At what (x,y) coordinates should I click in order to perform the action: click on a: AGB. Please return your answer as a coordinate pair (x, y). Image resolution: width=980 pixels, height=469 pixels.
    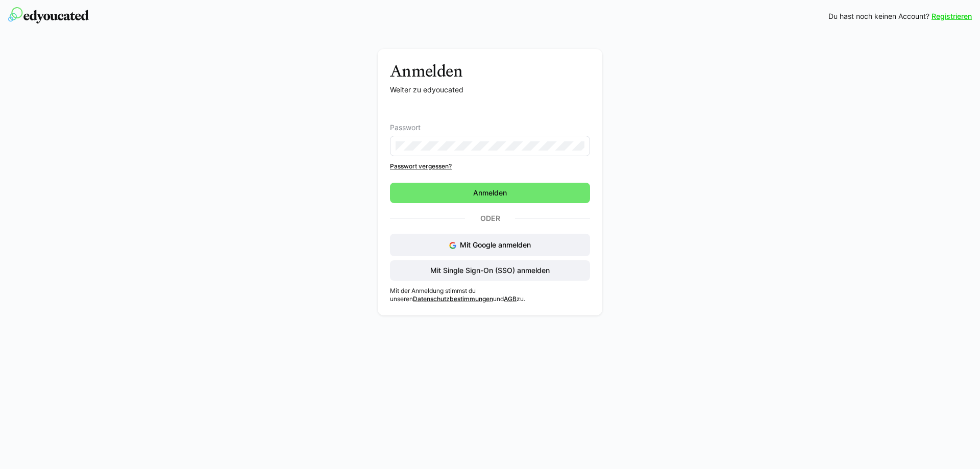
    Looking at the image, I should click on (510, 299).